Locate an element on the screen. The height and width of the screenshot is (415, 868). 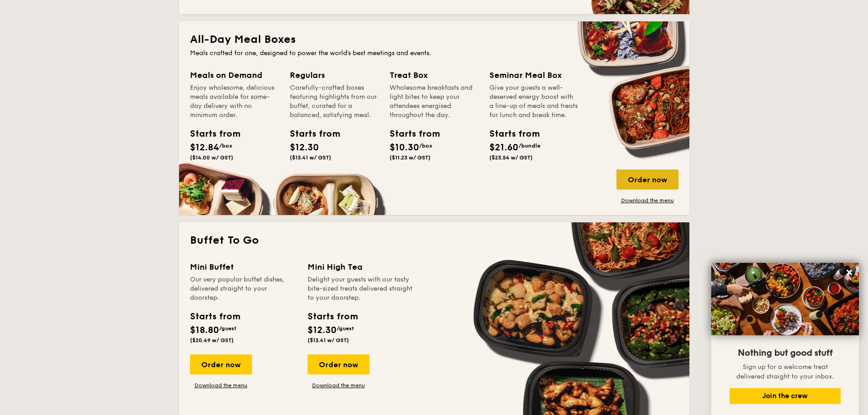
button: Close is located at coordinates (850, 272).